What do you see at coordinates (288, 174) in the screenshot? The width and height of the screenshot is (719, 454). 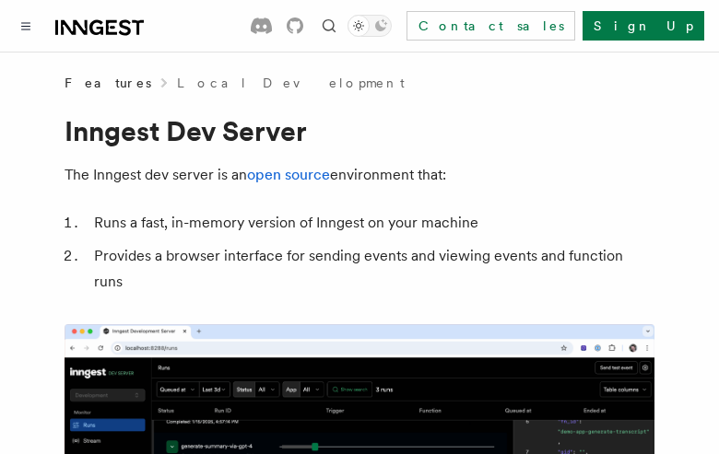 I see `a: open source` at bounding box center [288, 174].